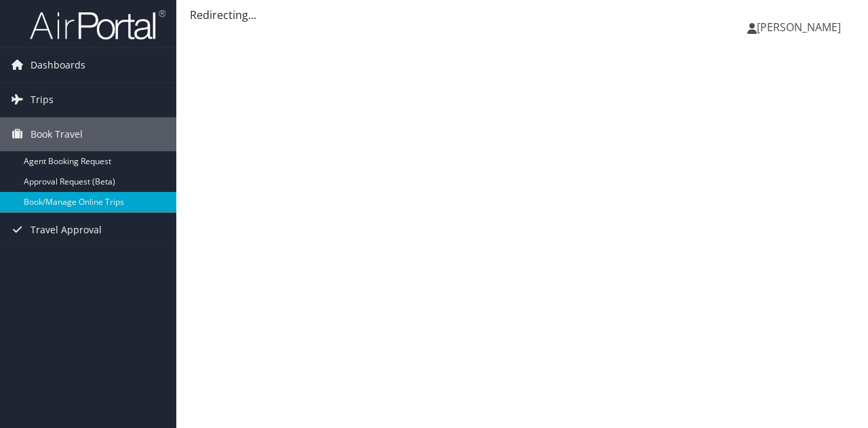 The width and height of the screenshot is (868, 428). Describe the element at coordinates (56, 134) in the screenshot. I see `span: Book Travel` at that location.